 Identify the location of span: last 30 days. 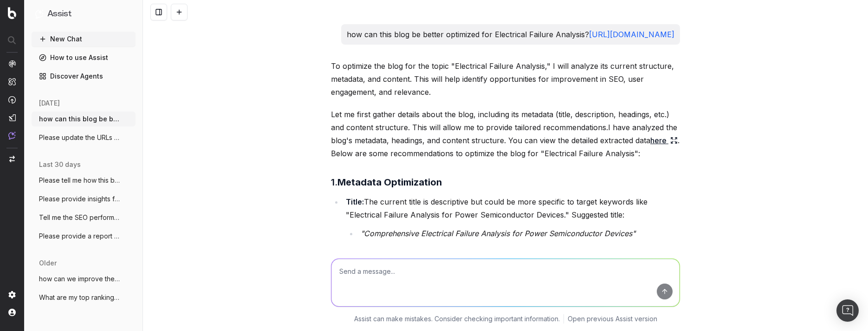
(60, 164).